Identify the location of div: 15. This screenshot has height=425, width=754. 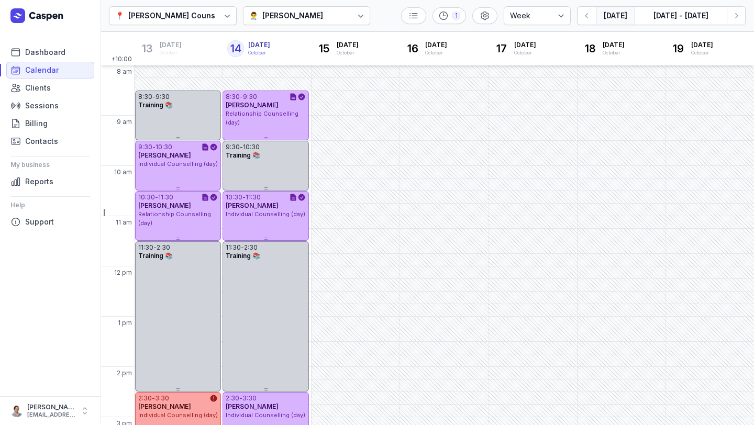
(324, 49).